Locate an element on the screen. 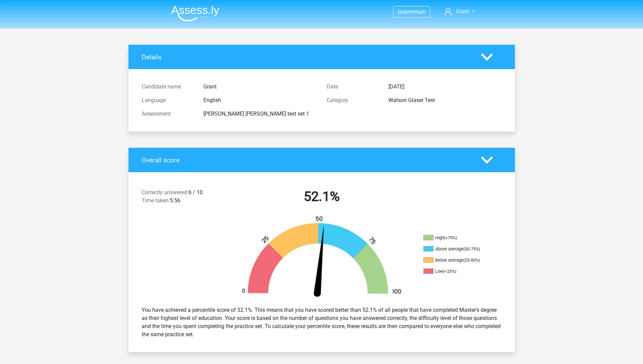 This screenshot has height=364, width=643. div: Candidate name is located at coordinates (168, 87).